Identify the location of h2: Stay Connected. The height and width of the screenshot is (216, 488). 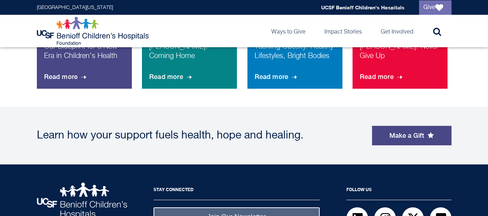
(236, 191).